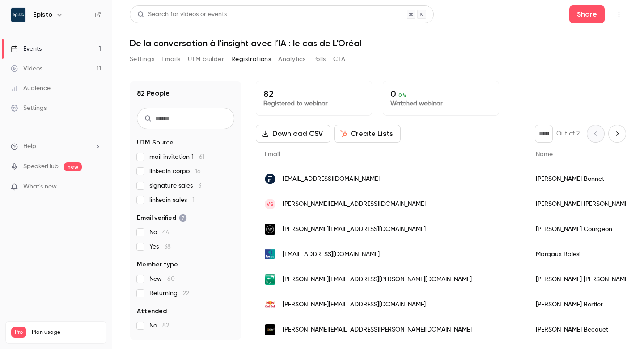 This screenshot has height=349, width=644. Describe the element at coordinates (19, 332) in the screenshot. I see `span: Pro` at that location.